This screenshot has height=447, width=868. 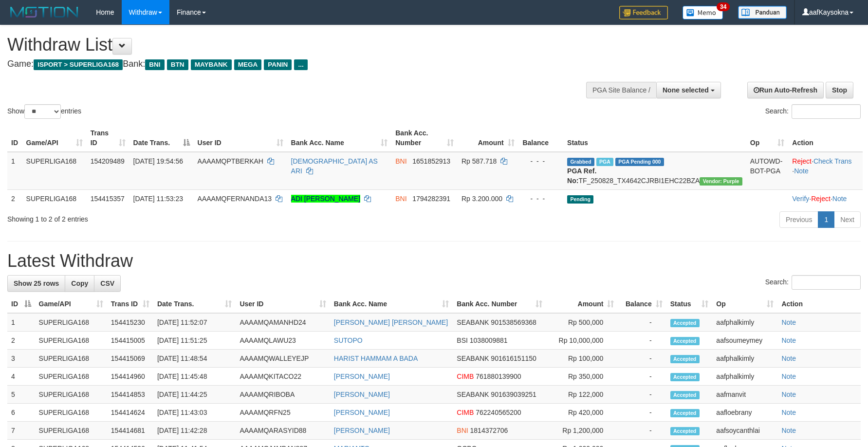 What do you see at coordinates (826, 220) in the screenshot?
I see `a: 1` at bounding box center [826, 220].